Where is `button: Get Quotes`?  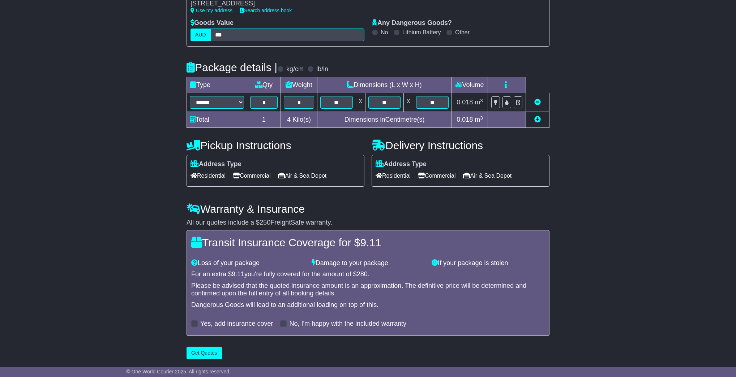 button: Get Quotes is located at coordinates (204, 353).